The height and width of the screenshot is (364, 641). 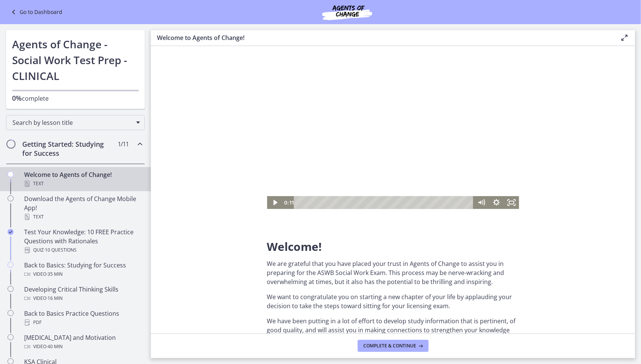 What do you see at coordinates (17, 98) in the screenshot?
I see `span: 0%` at bounding box center [17, 98].